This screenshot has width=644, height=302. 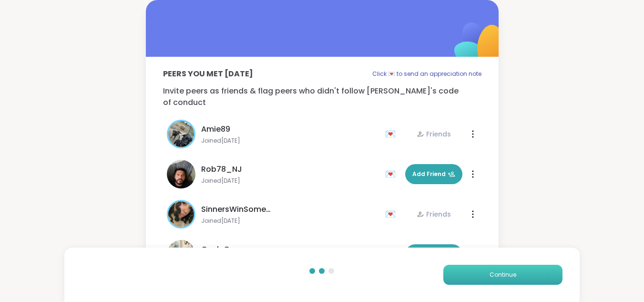 I want to click on img: Rob78_NJ, so click(x=181, y=174).